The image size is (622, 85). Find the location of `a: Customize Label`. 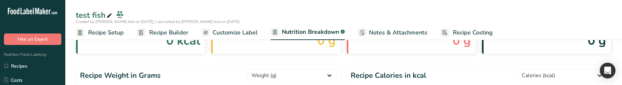

a: Customize Label is located at coordinates (230, 32).